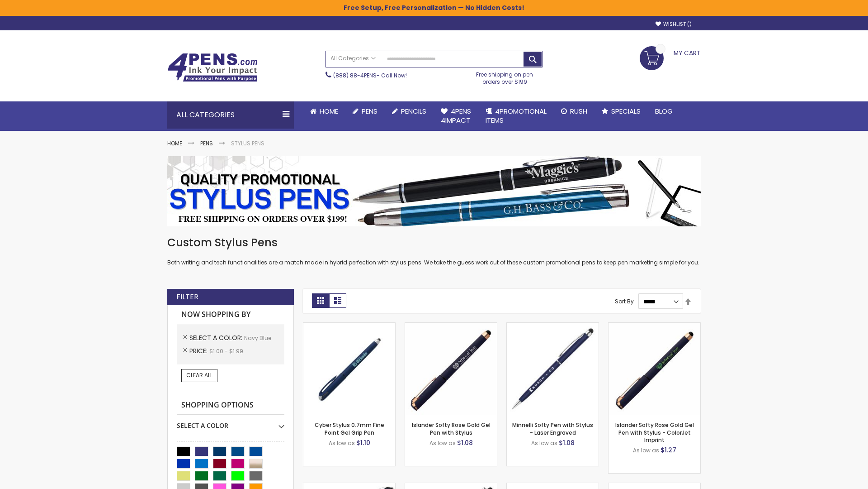  Describe the element at coordinates (199, 351) in the screenshot. I see `span: Price` at that location.